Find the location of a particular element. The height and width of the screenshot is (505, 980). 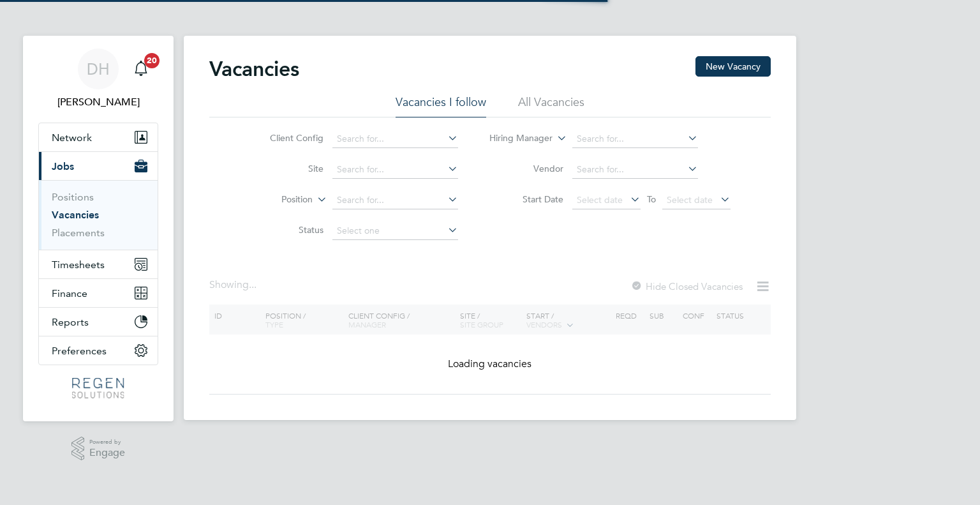

button: New Vacancy is located at coordinates (733, 66).